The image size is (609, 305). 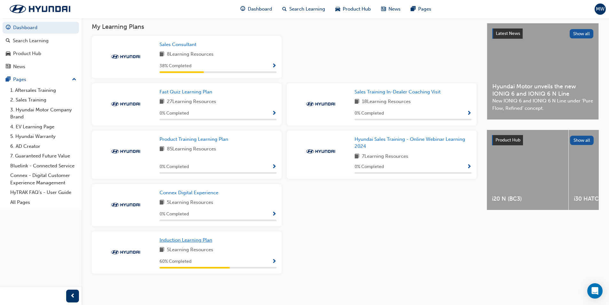 What do you see at coordinates (256, 9) in the screenshot?
I see `a: guage-iconDashboard` at bounding box center [256, 9].